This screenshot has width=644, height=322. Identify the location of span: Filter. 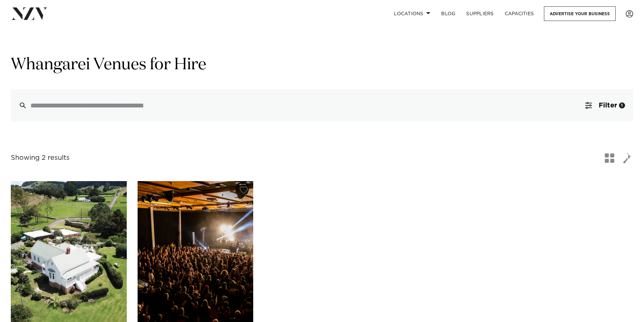
(608, 106).